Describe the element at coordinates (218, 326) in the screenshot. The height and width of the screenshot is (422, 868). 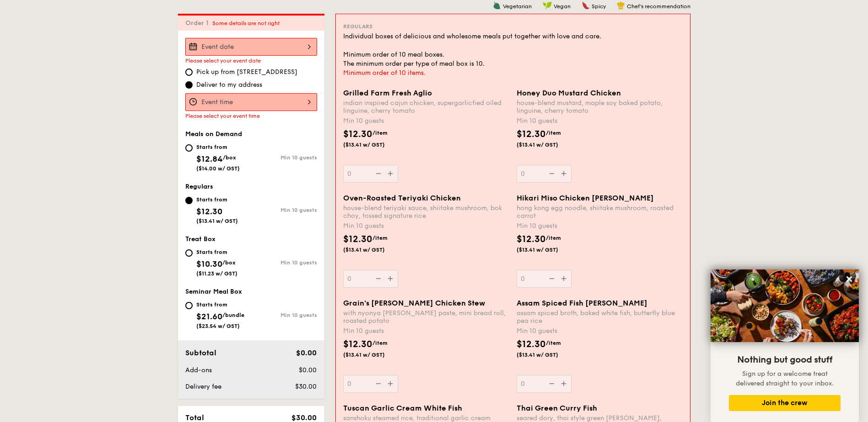
I see `span: ($23.54 w/ GST)` at that location.